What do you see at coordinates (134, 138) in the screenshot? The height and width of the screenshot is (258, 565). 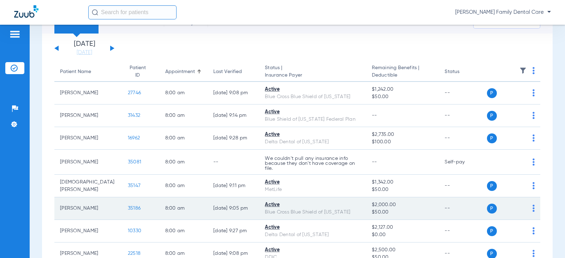 I see `span: 16962` at bounding box center [134, 138].